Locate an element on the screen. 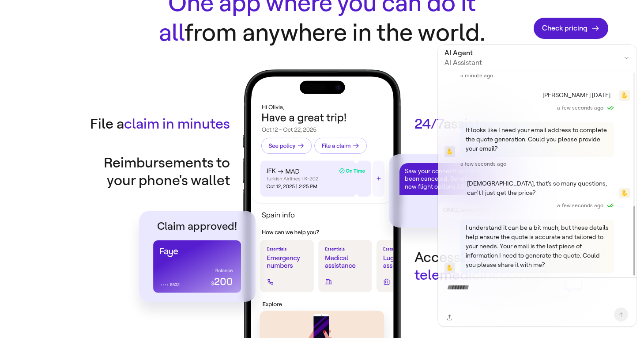  div: Reimbursements to your phone's wallet is located at coordinates (156, 172).